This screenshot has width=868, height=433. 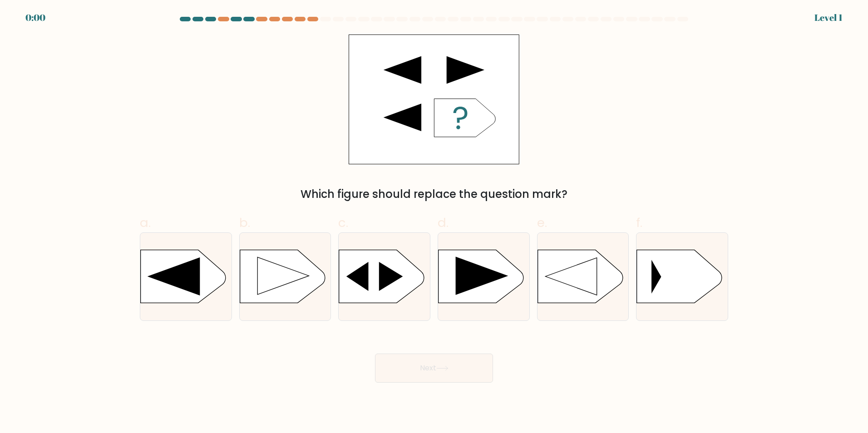 What do you see at coordinates (245, 222) in the screenshot?
I see `span: b.` at bounding box center [245, 222].